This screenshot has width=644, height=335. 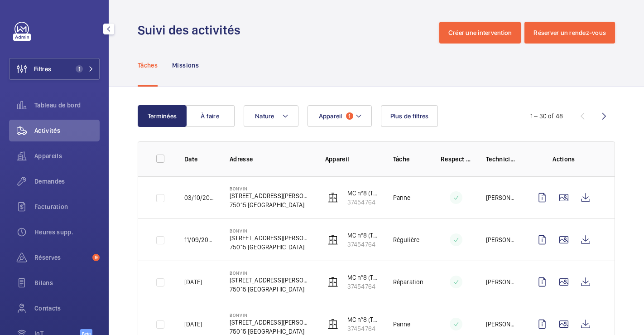 I want to click on span: Demandes, so click(x=67, y=182).